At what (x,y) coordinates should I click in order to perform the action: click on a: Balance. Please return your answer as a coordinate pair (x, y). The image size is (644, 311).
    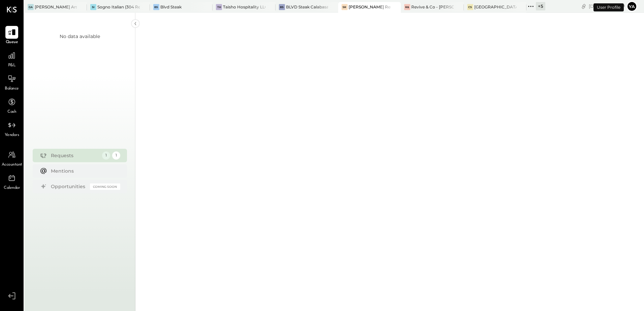
    Looking at the image, I should click on (12, 82).